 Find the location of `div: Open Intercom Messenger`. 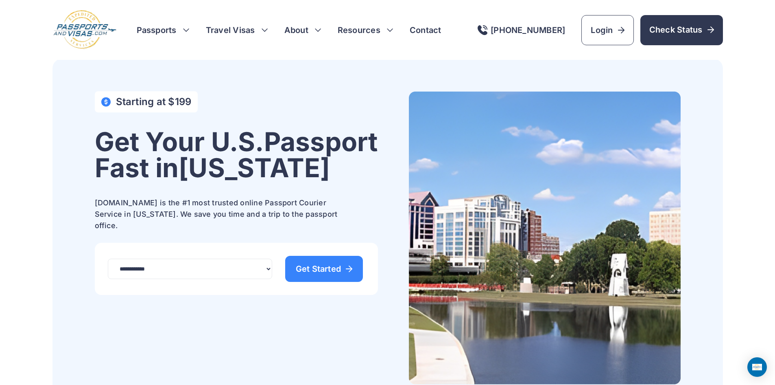

div: Open Intercom Messenger is located at coordinates (758, 367).